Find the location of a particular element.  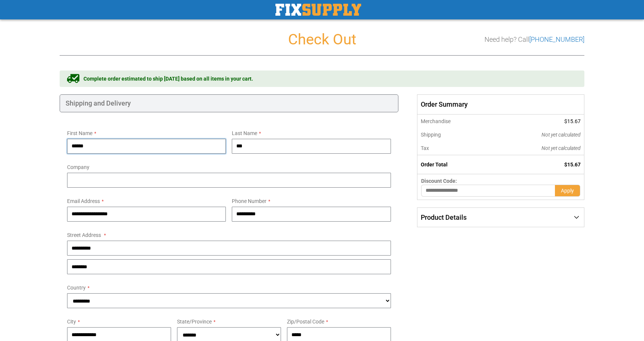

span: City is located at coordinates (71, 321).